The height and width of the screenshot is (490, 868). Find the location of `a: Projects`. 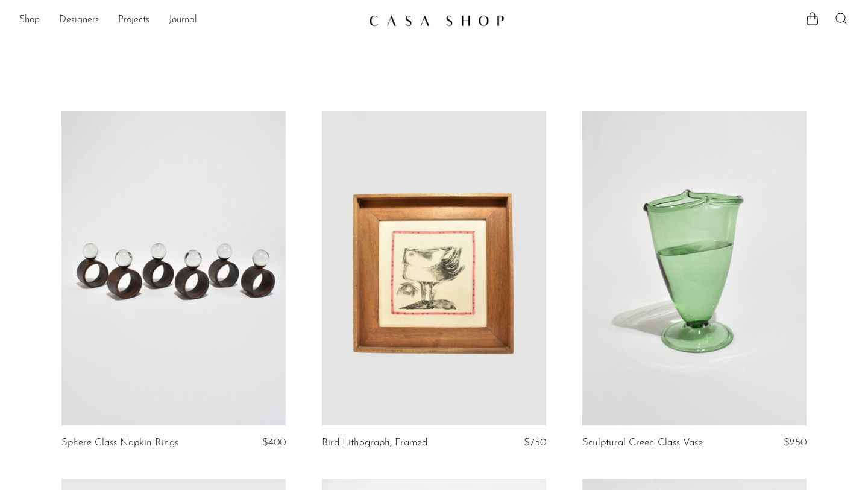

a: Projects is located at coordinates (134, 20).